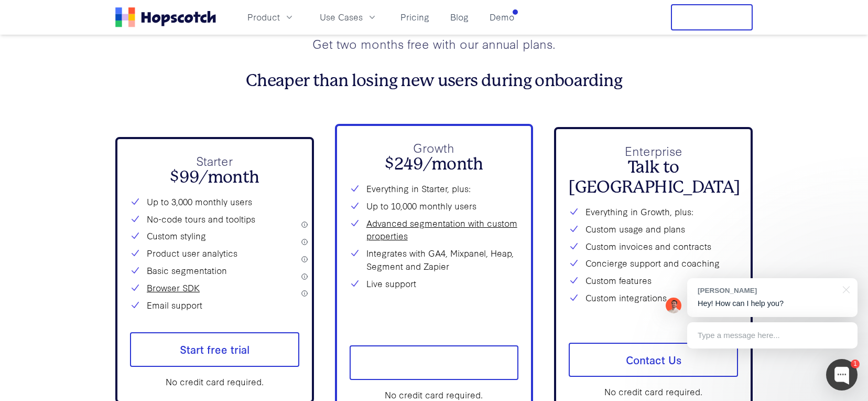 The height and width of the screenshot is (401, 868). Describe the element at coordinates (855, 363) in the screenshot. I see `div: 1` at that location.